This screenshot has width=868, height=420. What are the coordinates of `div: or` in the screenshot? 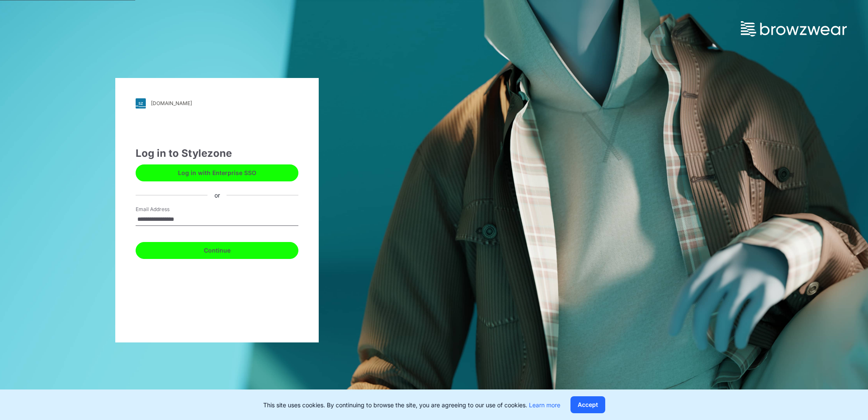 It's located at (217, 195).